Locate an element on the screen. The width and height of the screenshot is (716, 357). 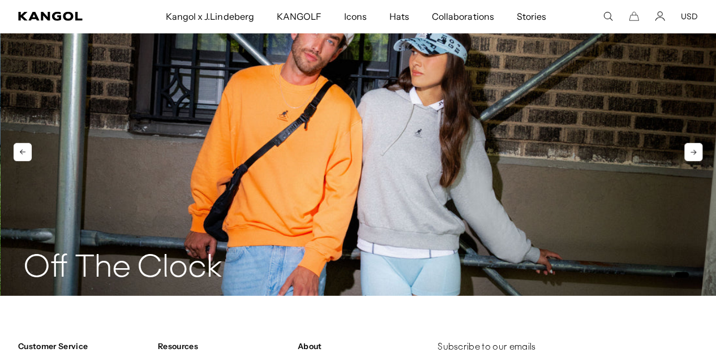
summary: Search here is located at coordinates (608, 16).